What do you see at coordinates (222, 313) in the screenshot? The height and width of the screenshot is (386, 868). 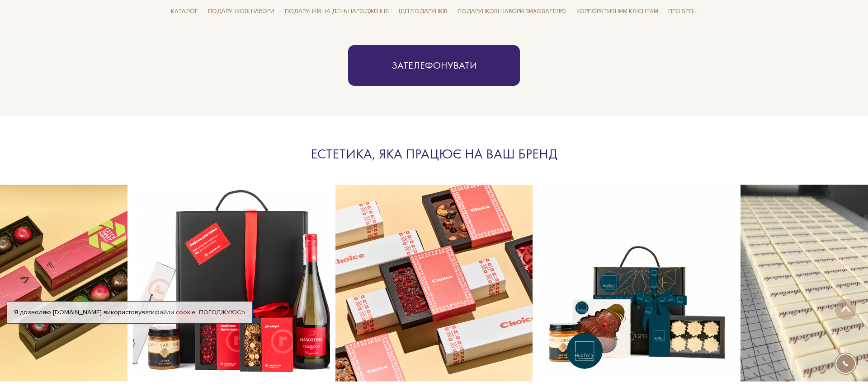 I see `a: Погоджуюсь` at bounding box center [222, 313].